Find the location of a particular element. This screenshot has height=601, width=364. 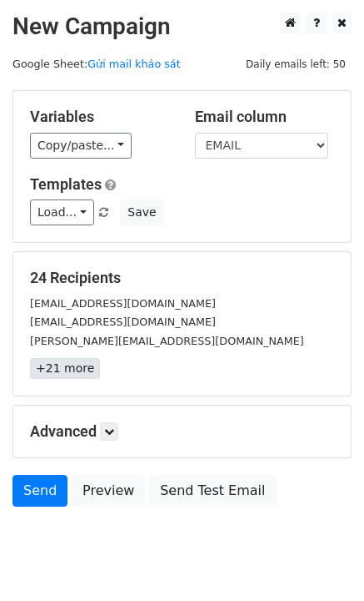

a: Send is located at coordinates (40, 490).